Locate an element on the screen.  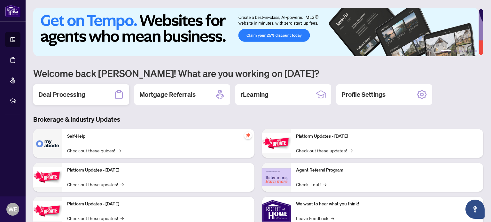
a: Check it out!→ is located at coordinates (311, 184).